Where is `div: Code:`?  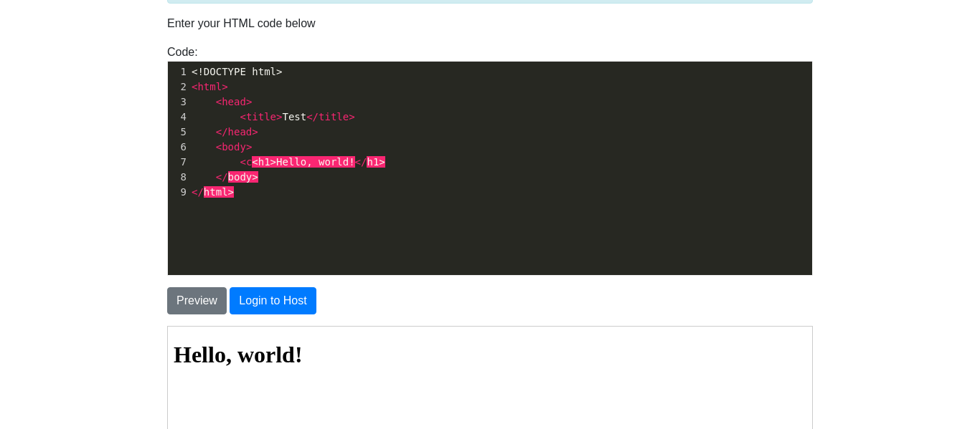
div: Code: is located at coordinates (490, 159).